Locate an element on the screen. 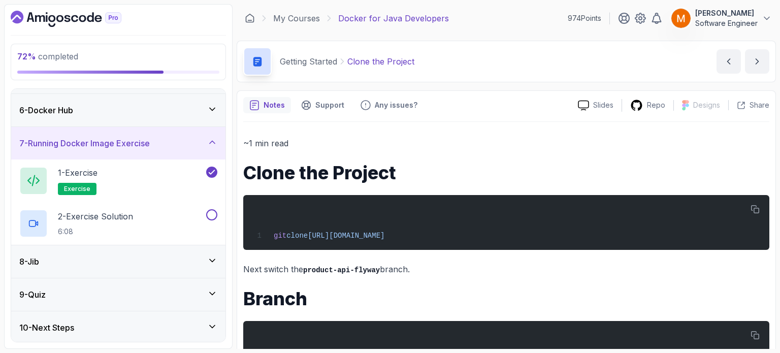 The width and height of the screenshot is (780, 353). button: 8-Jib is located at coordinates (118, 261).